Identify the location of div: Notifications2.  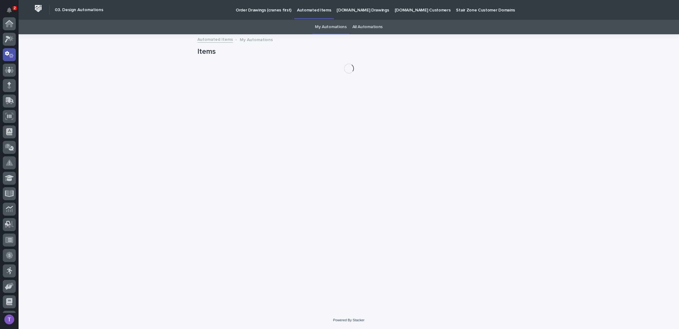
(12, 12).